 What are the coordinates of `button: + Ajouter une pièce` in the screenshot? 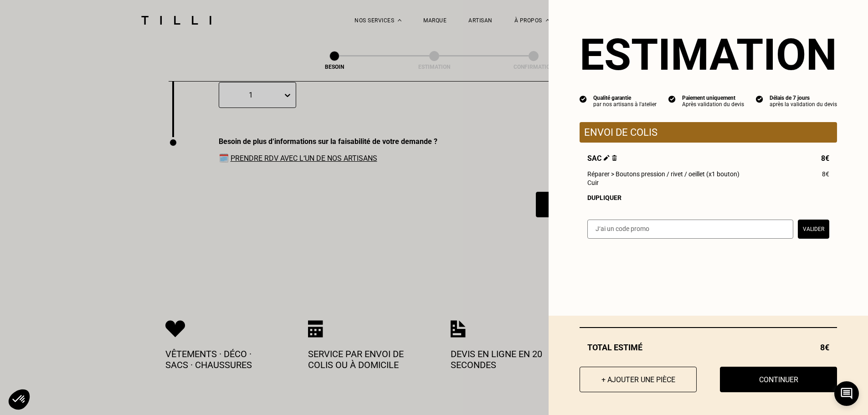 It's located at (638, 379).